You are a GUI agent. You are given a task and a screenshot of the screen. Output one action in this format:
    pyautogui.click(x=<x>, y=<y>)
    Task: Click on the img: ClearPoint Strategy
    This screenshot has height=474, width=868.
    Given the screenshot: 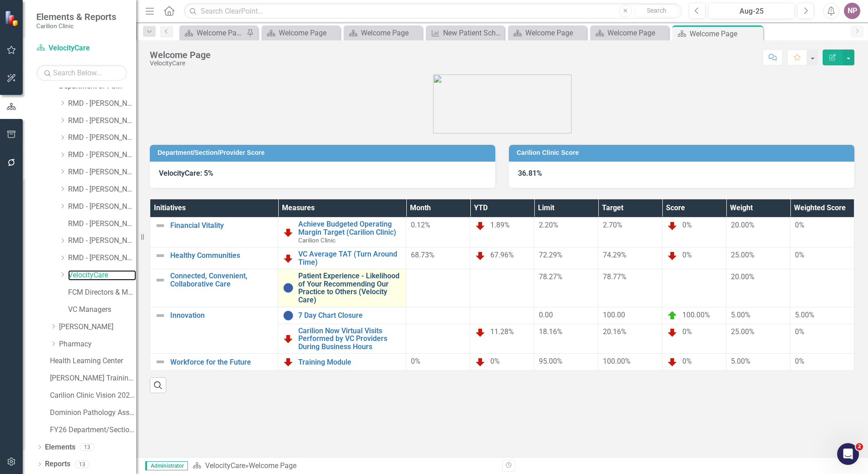 What is the action you would take?
    pyautogui.click(x=12, y=18)
    